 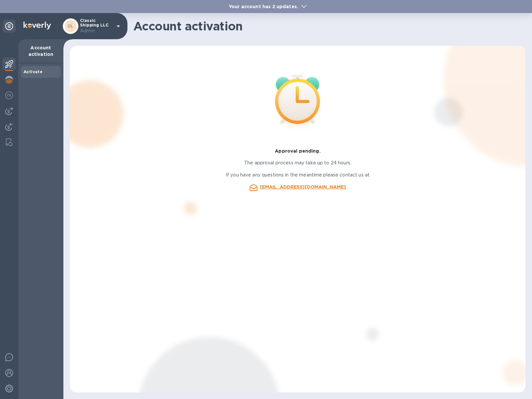 What do you see at coordinates (97, 31) in the screenshot?
I see `p: Admin` at bounding box center [97, 31].